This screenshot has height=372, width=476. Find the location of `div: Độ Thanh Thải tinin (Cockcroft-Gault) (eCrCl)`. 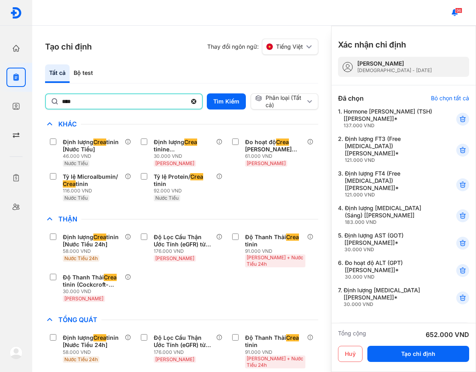

div: Độ Thanh Thải tinin (Cockcroft-Gault) (eCrCl) is located at coordinates (92, 281).